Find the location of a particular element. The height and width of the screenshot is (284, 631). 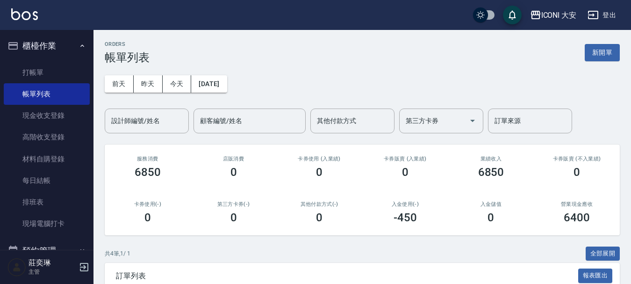

button: ICONI 大安 is located at coordinates (554, 15).